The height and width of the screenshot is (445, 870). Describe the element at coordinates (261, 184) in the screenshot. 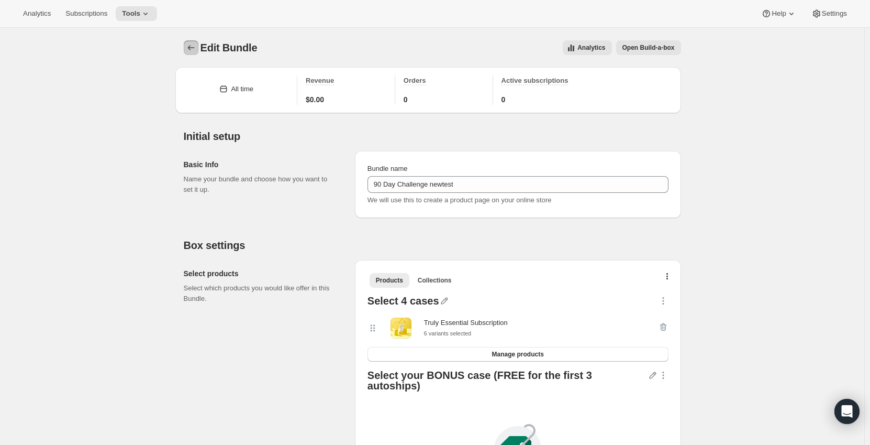

I see `p: Name your bundle and choose how you want to set it up.` at that location.